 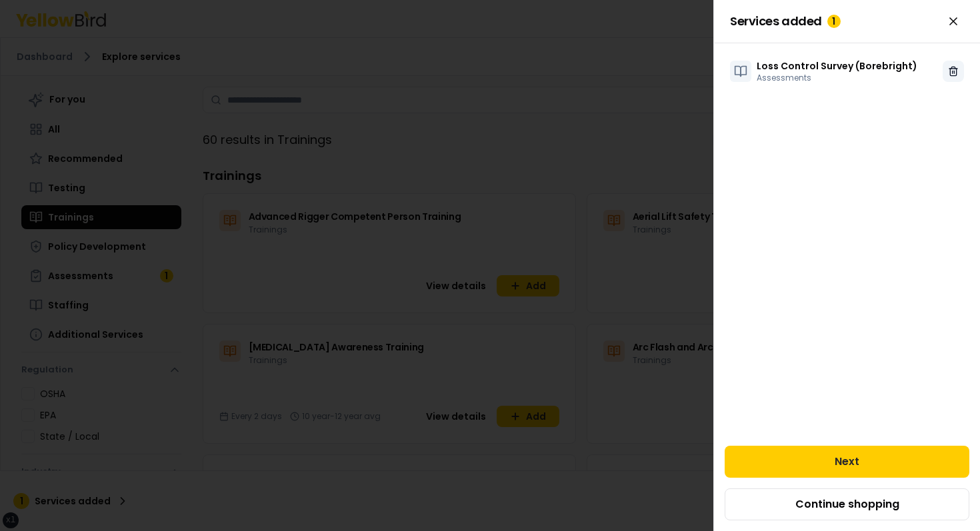 What do you see at coordinates (837, 78) in the screenshot?
I see `p: Assessments` at bounding box center [837, 78].